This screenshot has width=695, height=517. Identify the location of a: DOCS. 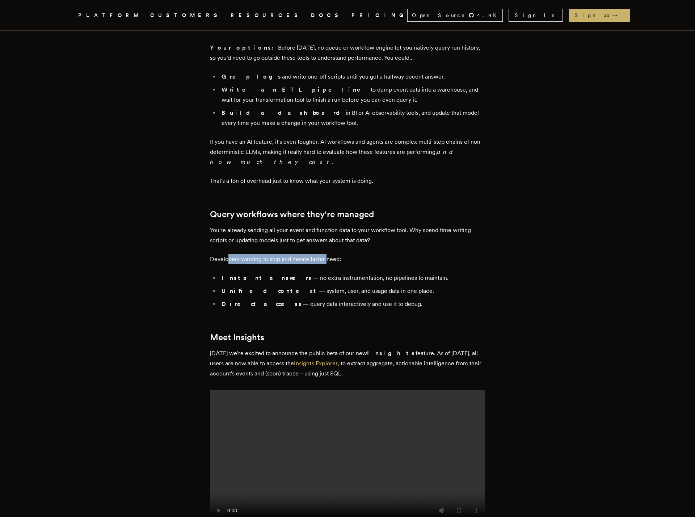
(327, 15).